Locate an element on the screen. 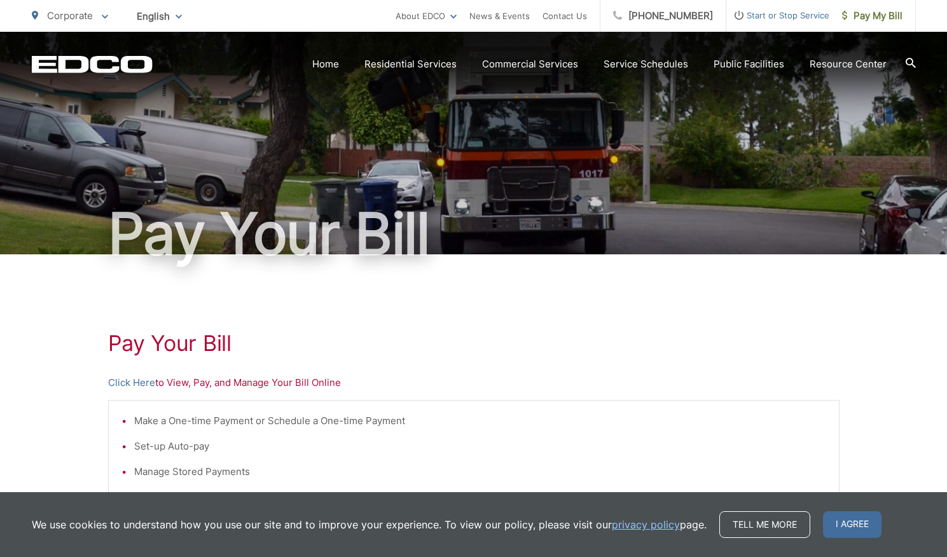  li: Go Paperless is located at coordinates (480, 497).